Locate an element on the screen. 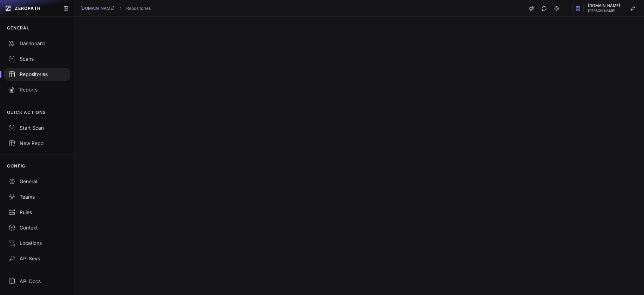 This screenshot has height=295, width=644. div: Locations is located at coordinates (37, 243).